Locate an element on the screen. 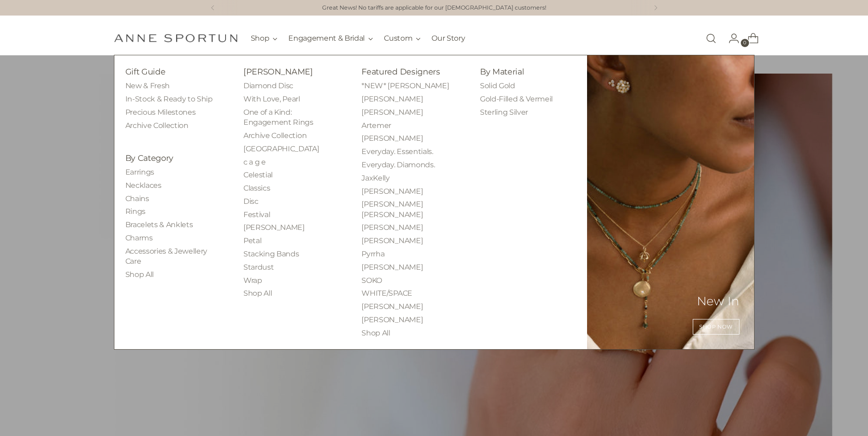  a: Go to the account page is located at coordinates (730, 38).